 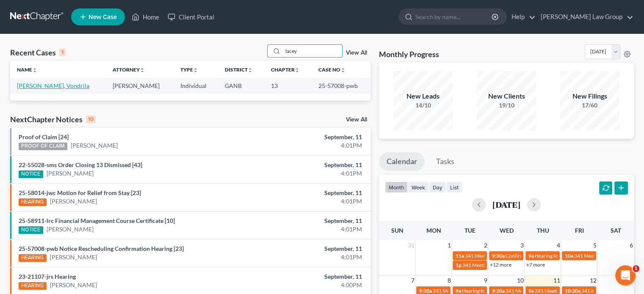 What do you see at coordinates (285, 69) in the screenshot?
I see `a: Chapterunfold_more` at bounding box center [285, 69].